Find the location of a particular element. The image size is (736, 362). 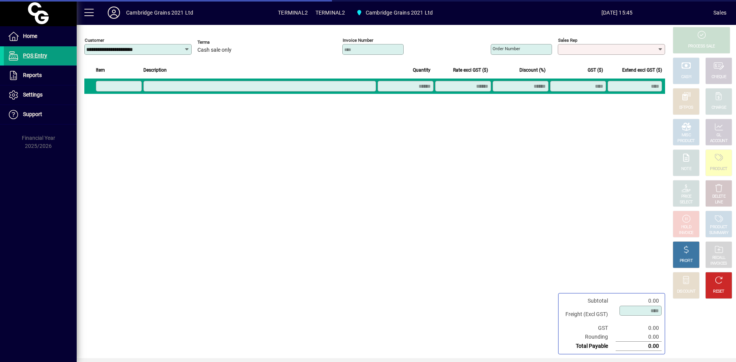

span: Cash sale only is located at coordinates (214, 50).